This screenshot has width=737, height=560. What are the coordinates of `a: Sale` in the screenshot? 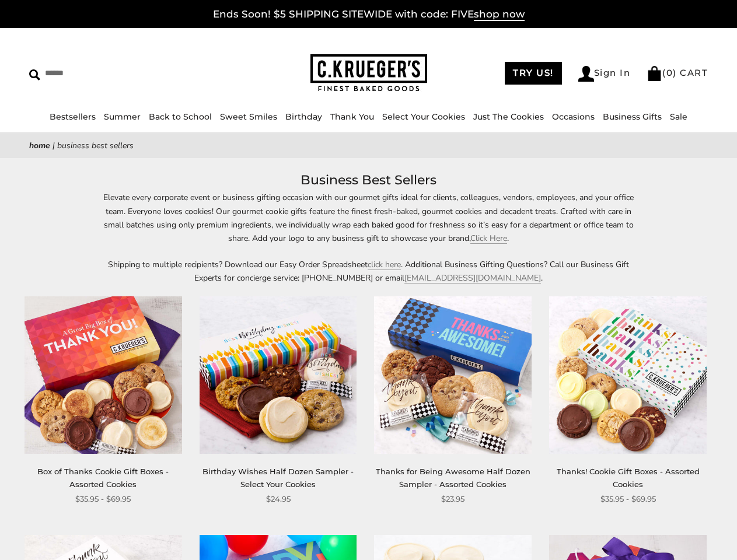 It's located at (678, 117).